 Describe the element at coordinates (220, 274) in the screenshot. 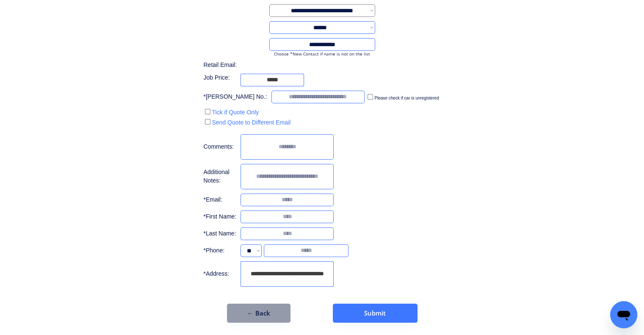

I see `div: *Address:` at that location.